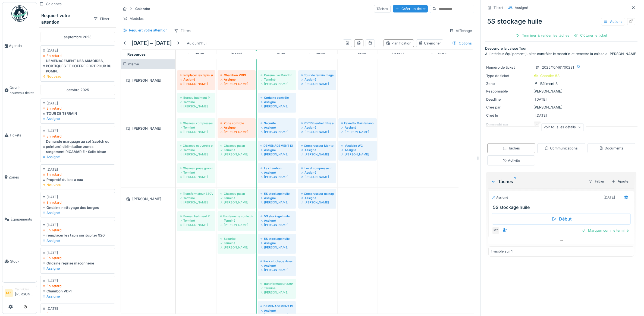 The width and height of the screenshot is (644, 316). What do you see at coordinates (65, 19) in the screenshot?
I see `div: Requiert votre attention` at bounding box center [65, 19].